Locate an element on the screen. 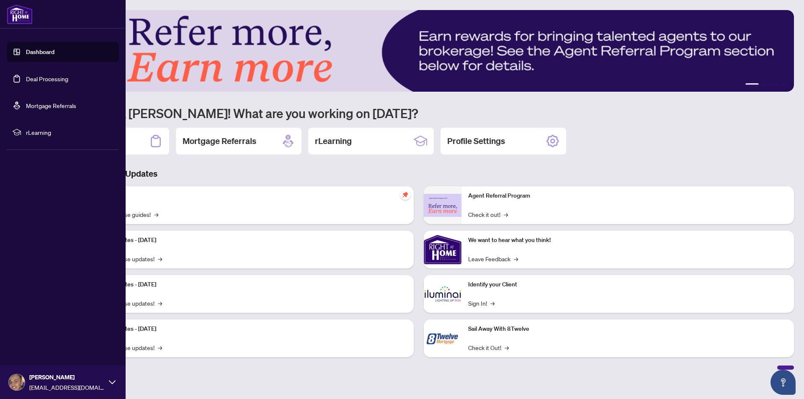 Image resolution: width=804 pixels, height=399 pixels. button: 3 is located at coordinates (771, 85).